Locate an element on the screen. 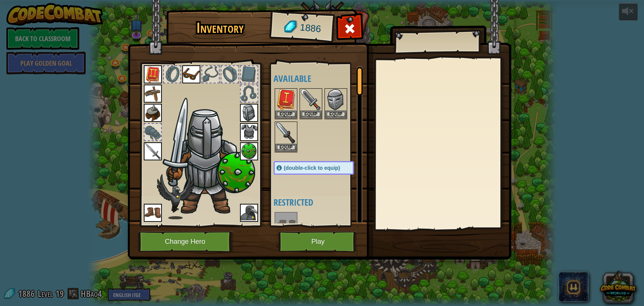  img: raven-paper-doll.png is located at coordinates (176, 196).